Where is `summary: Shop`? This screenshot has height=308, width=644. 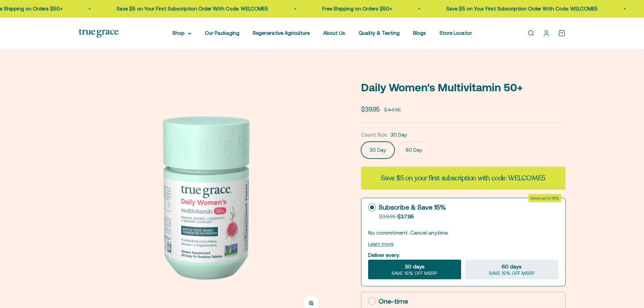 summary: Shop is located at coordinates (182, 33).